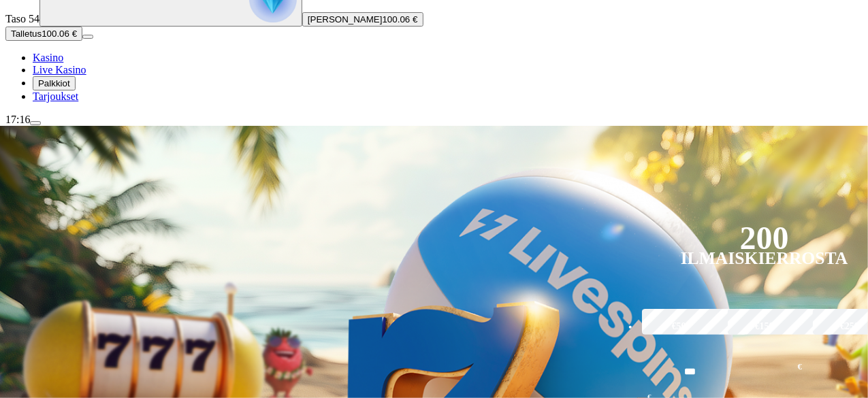  Describe the element at coordinates (764, 326) in the screenshot. I see `label: €150` at that location.